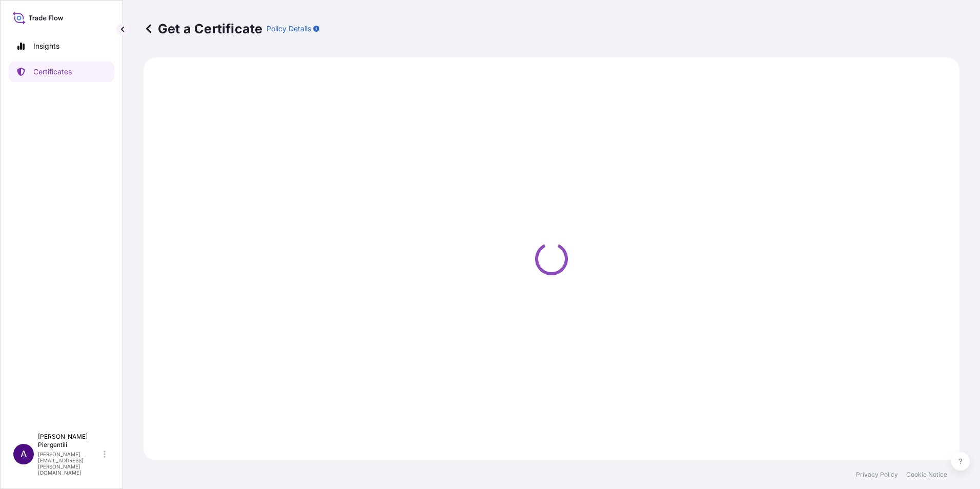 The image size is (980, 489). What do you see at coordinates (52, 72) in the screenshot?
I see `p: Certificates` at bounding box center [52, 72].